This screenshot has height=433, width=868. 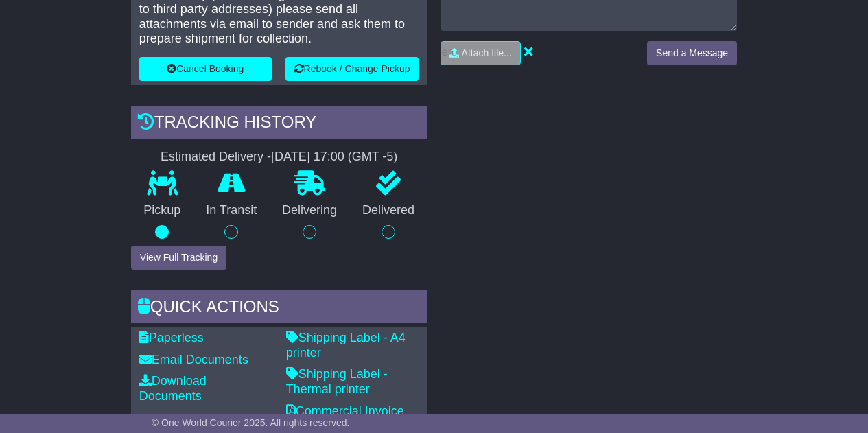 What do you see at coordinates (179, 258) in the screenshot?
I see `button: View Full Tracking` at bounding box center [179, 258].